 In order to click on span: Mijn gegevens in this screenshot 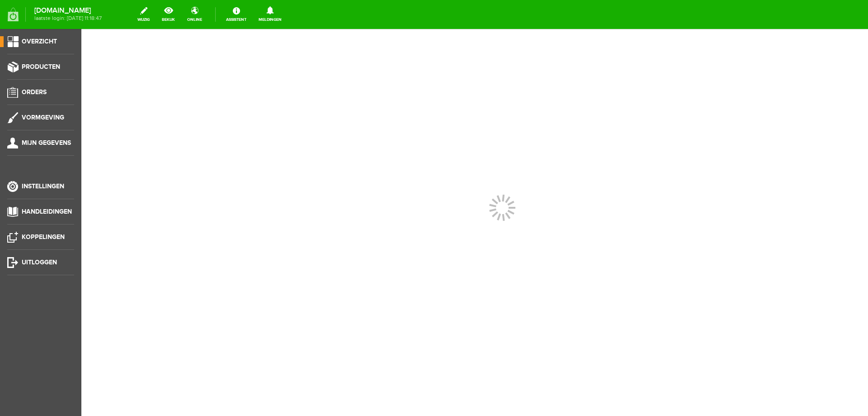, I will do `click(46, 142)`.